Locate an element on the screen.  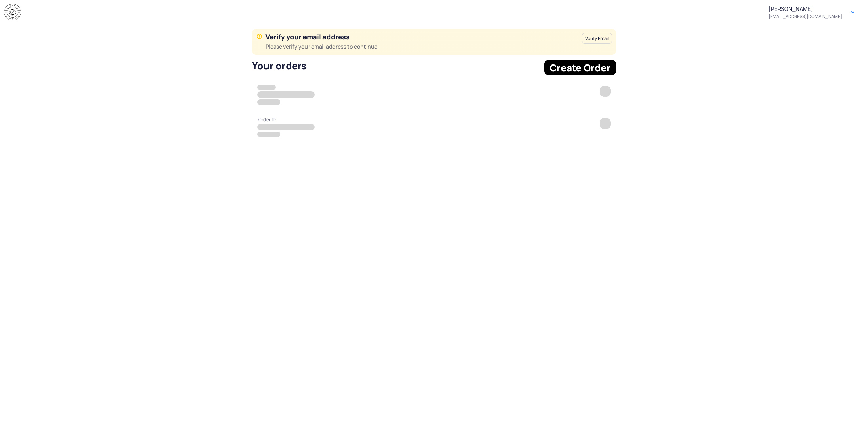
h6: Verify your email address is located at coordinates (422, 42).